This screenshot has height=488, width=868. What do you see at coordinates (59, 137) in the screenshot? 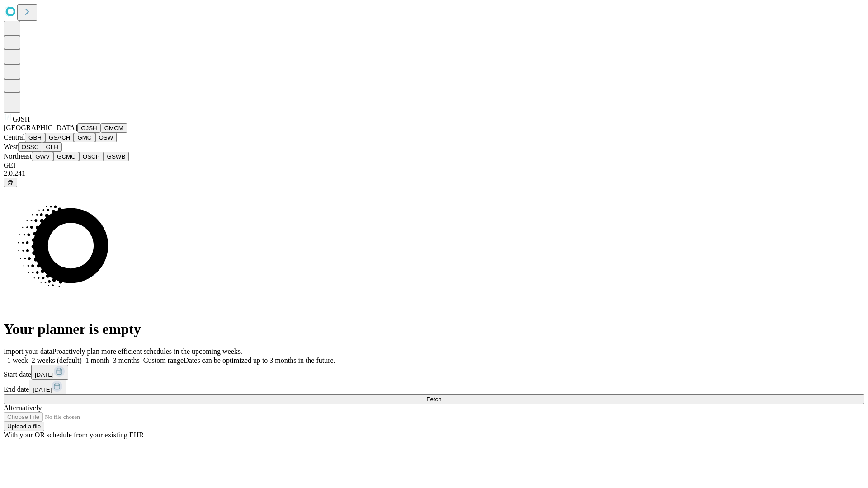
I see `button: GSACH` at bounding box center [59, 137].